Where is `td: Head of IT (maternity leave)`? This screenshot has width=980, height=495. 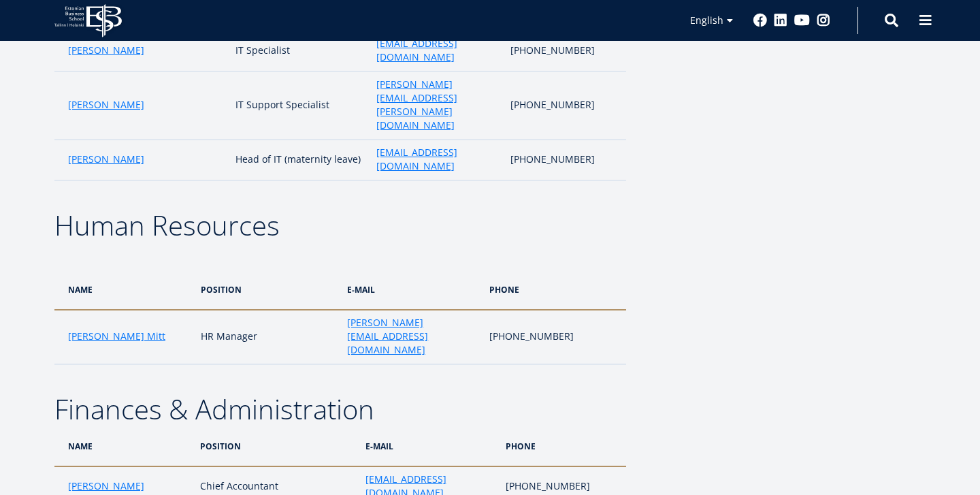
td: Head of IT (maternity leave) is located at coordinates (298, 160).